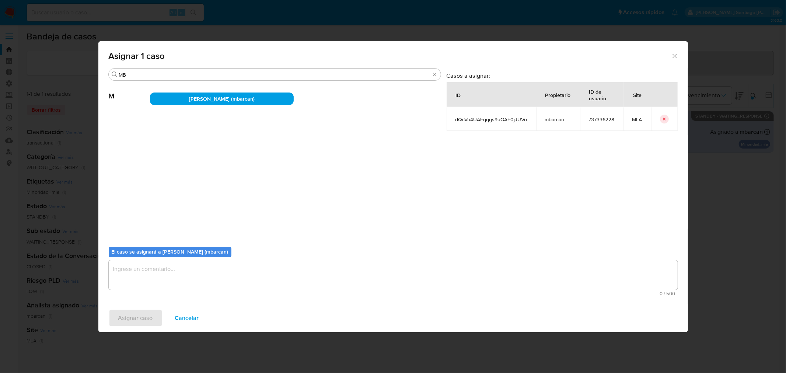 The height and width of the screenshot is (373, 786). I want to click on div: assign-modal, so click(393, 186).